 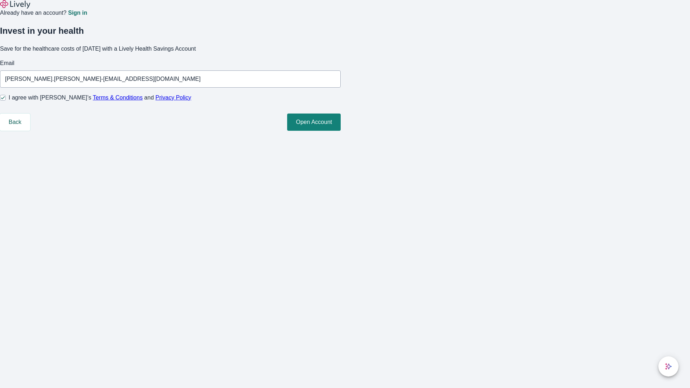 I want to click on a: Privacy Policy, so click(x=174, y=97).